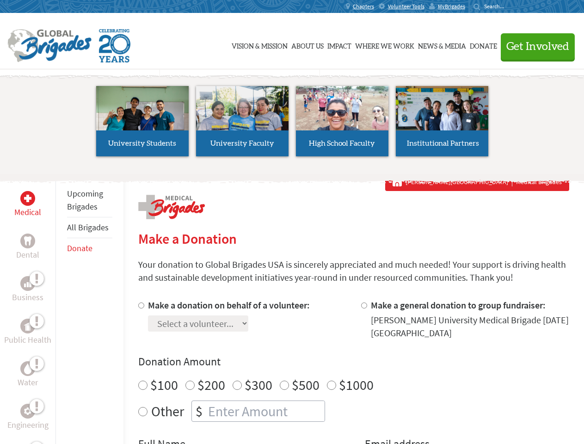 This screenshot has width=584, height=444. What do you see at coordinates (28, 368) in the screenshot?
I see `div: Water` at bounding box center [28, 368].